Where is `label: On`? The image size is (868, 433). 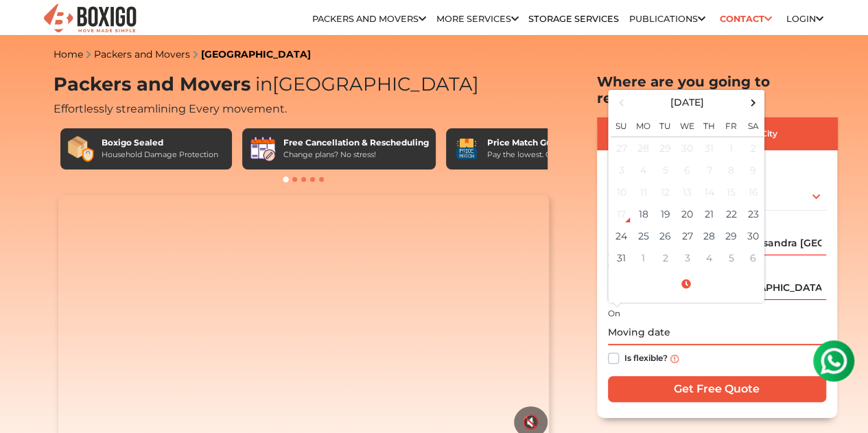 label: On is located at coordinates (614, 314).